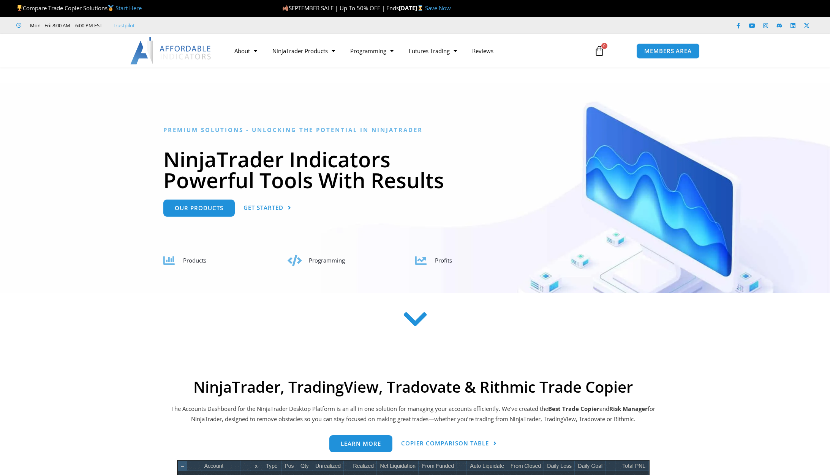 Image resolution: width=830 pixels, height=475 pixels. Describe the element at coordinates (361, 444) in the screenshot. I see `a: Learn more` at that location.